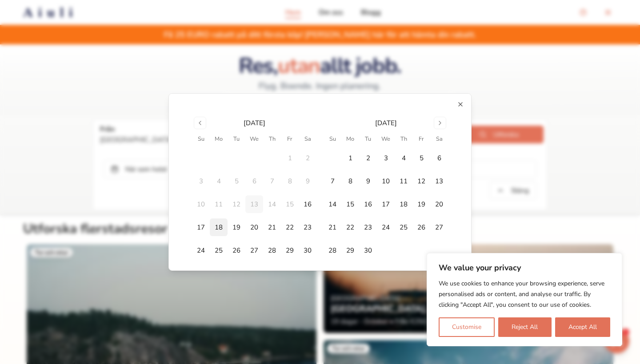 Image resolution: width=640 pixels, height=364 pixels. Describe the element at coordinates (386, 158) in the screenshot. I see `button: 3` at that location.